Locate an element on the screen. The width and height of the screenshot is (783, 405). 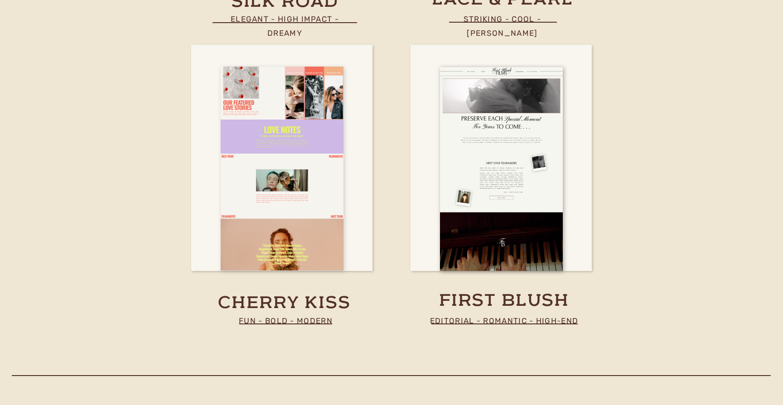
h3: first blush is located at coordinates (504, 299).